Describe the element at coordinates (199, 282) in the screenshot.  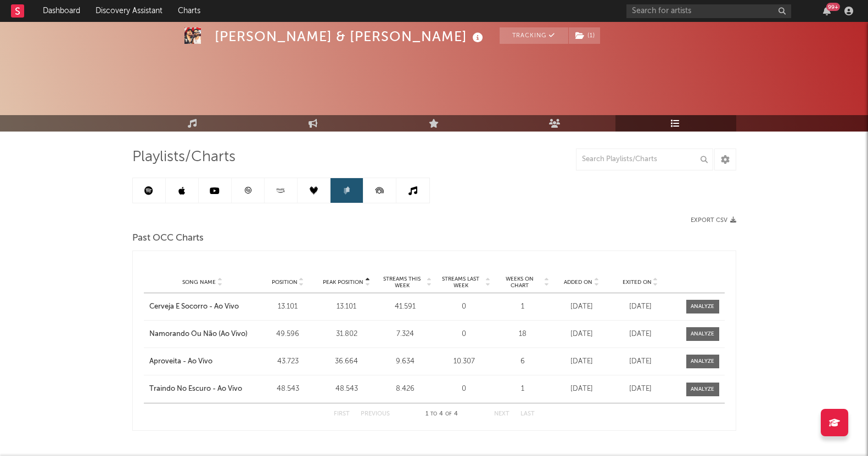
I see `span: Song Name` at that location.